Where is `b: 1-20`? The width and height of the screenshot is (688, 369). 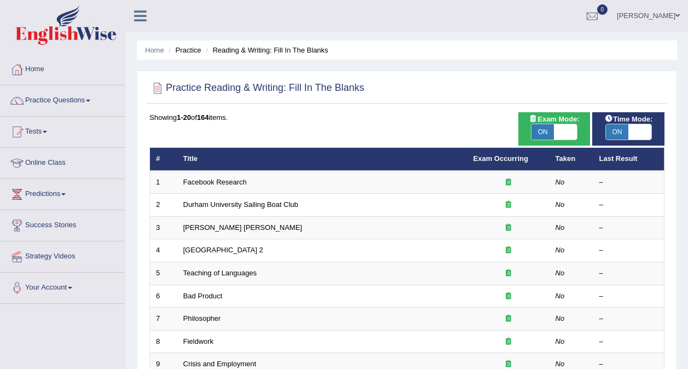
b: 1-20 is located at coordinates (184, 117).